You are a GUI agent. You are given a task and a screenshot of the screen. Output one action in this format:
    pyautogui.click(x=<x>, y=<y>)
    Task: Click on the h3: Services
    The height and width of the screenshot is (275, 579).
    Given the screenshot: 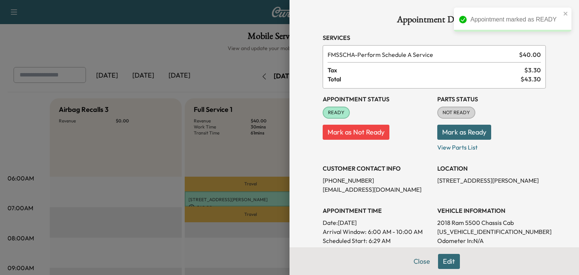 What is the action you would take?
    pyautogui.click(x=434, y=38)
    